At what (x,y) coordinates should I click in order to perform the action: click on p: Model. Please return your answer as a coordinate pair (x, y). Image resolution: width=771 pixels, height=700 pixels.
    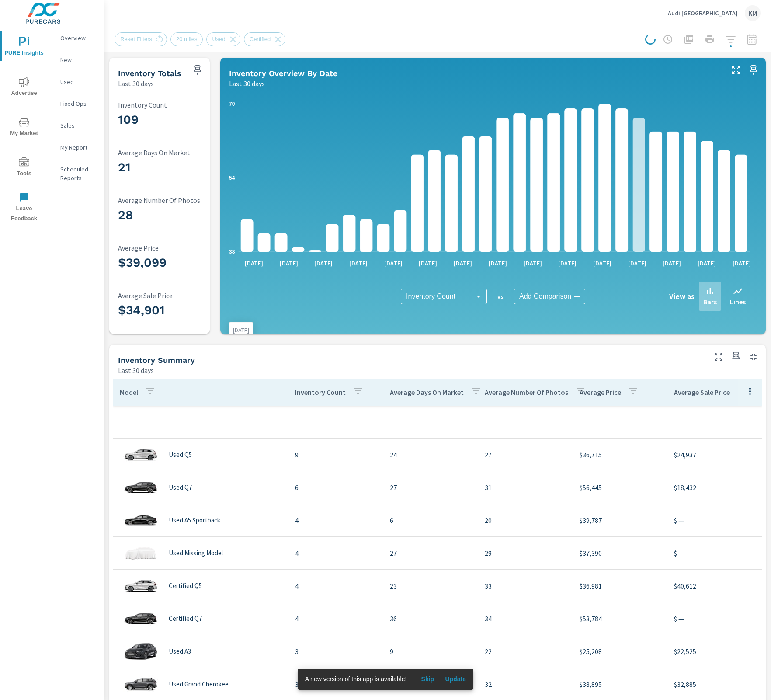
    Looking at the image, I should click on (129, 392).